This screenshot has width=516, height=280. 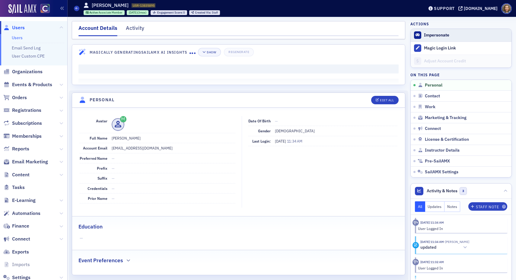 I want to click on a: E-Learning, so click(x=19, y=201).